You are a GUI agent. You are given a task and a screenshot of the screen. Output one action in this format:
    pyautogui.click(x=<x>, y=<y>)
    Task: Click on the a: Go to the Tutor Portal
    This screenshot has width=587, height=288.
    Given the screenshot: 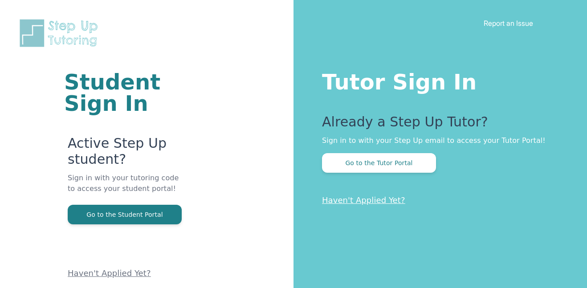 What is the action you would take?
    pyautogui.click(x=379, y=162)
    